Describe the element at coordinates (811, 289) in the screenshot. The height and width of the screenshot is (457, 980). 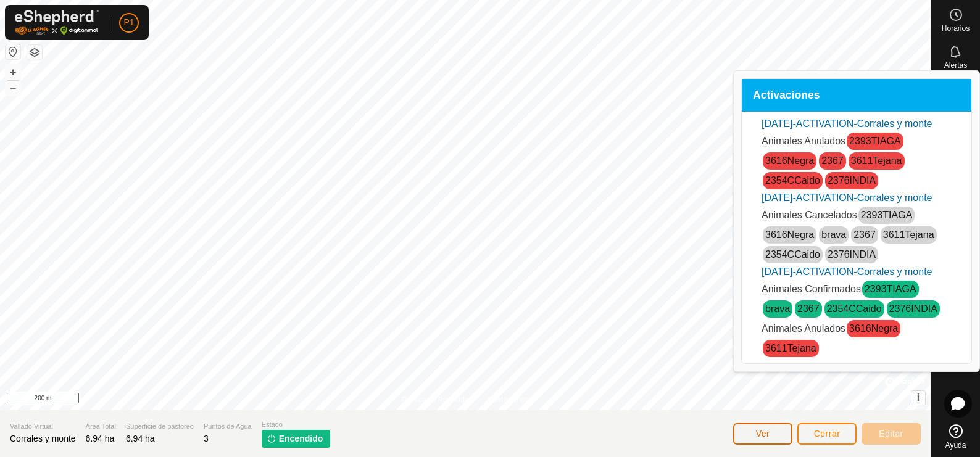
I see `span: Animales Confirmados` at that location.